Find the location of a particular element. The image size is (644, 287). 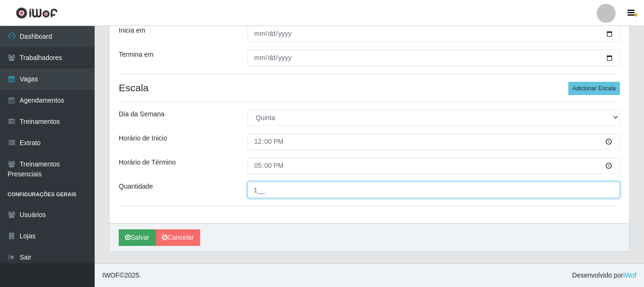

span: Desenvolvido por is located at coordinates (604, 275).